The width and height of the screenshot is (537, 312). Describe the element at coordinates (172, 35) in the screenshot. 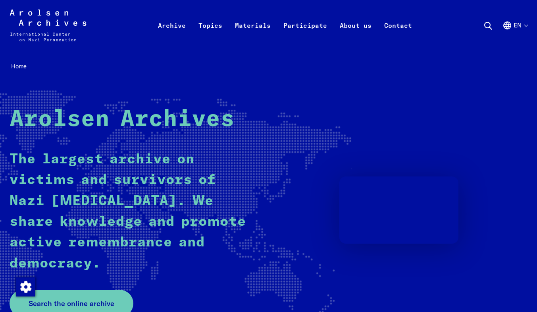

I see `a: Archive` at that location.